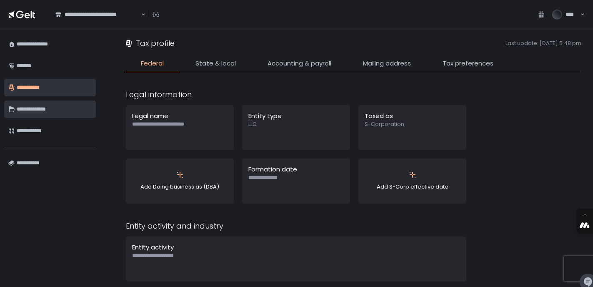 Image resolution: width=593 pixels, height=287 pixels. Describe the element at coordinates (296, 124) in the screenshot. I see `span: LLC` at that location.